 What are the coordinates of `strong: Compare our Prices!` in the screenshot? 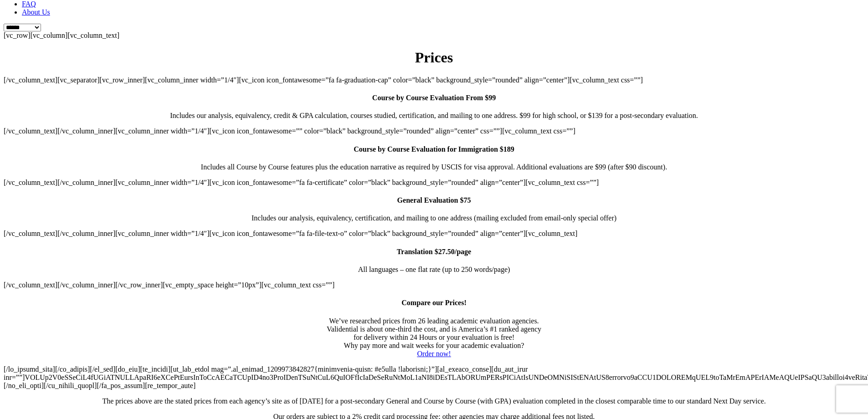 It's located at (434, 302).